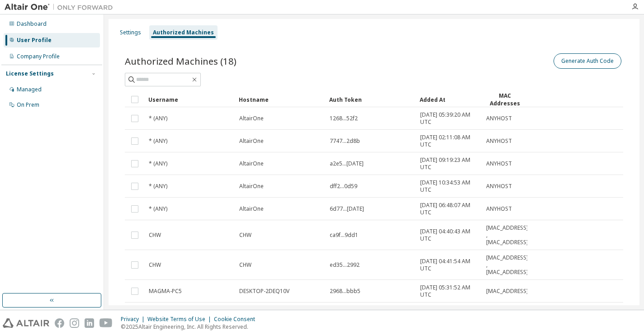  What do you see at coordinates (264, 291) in the screenshot?
I see `span: DESKTOP-2DEQ10V` at bounding box center [264, 291].